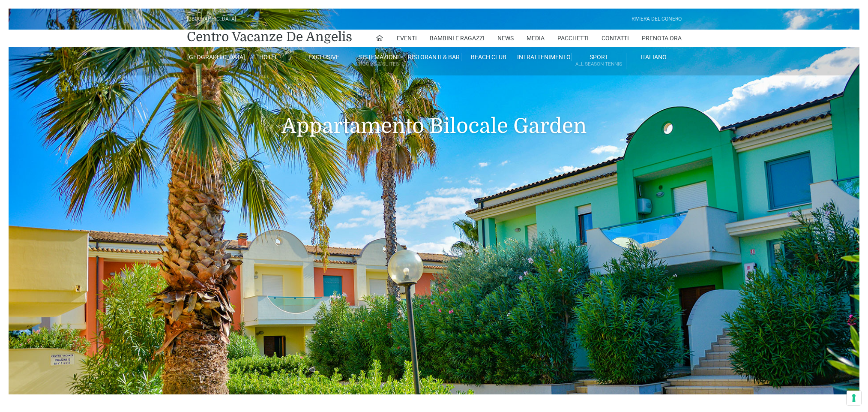 This screenshot has width=868, height=412. What do you see at coordinates (269, 57) in the screenshot?
I see `a: Hotel` at bounding box center [269, 57].